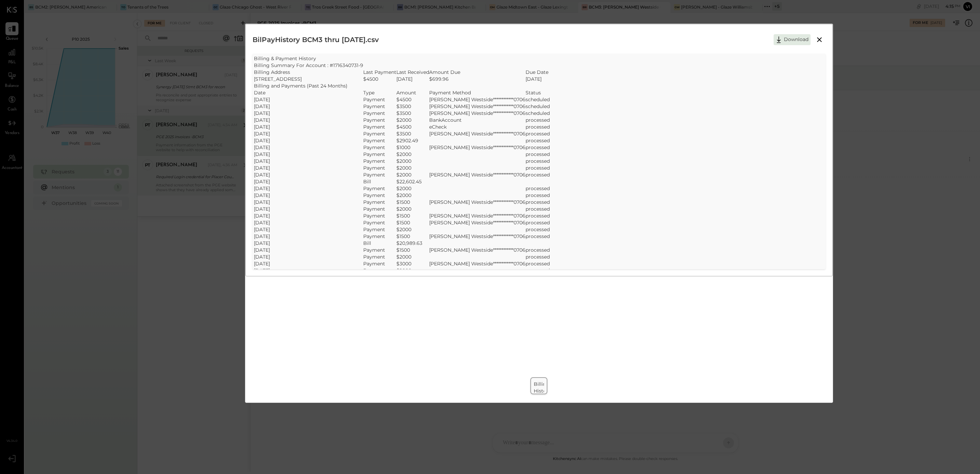 The height and width of the screenshot is (474, 980). I want to click on td: Due Date, so click(538, 72).